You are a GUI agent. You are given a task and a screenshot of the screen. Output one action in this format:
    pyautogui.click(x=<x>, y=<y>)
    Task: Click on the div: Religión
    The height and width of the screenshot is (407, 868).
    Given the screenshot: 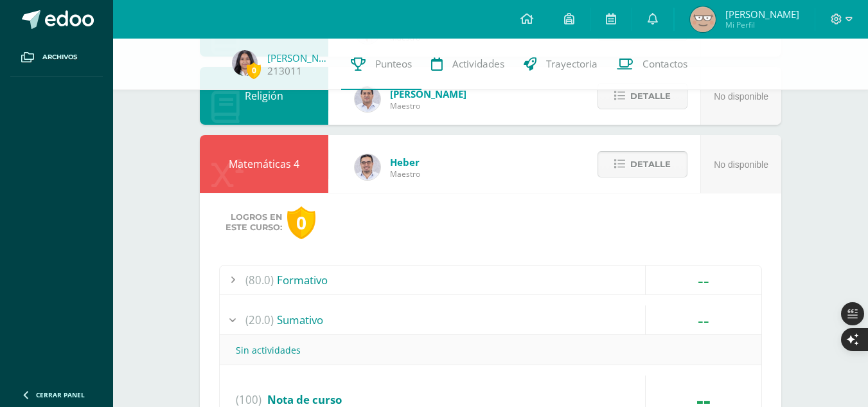 What is the action you would take?
    pyautogui.click(x=264, y=96)
    